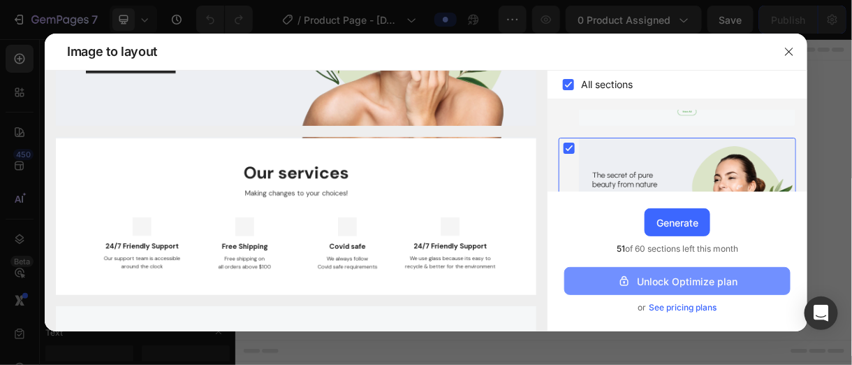  What do you see at coordinates (677, 222) in the screenshot?
I see `button: Generate` at bounding box center [677, 222].